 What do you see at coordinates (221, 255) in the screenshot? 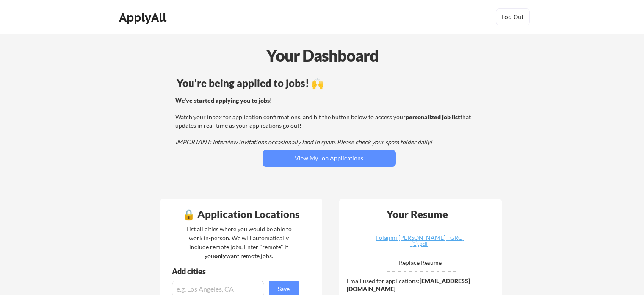
I see `strong: only` at bounding box center [221, 255].